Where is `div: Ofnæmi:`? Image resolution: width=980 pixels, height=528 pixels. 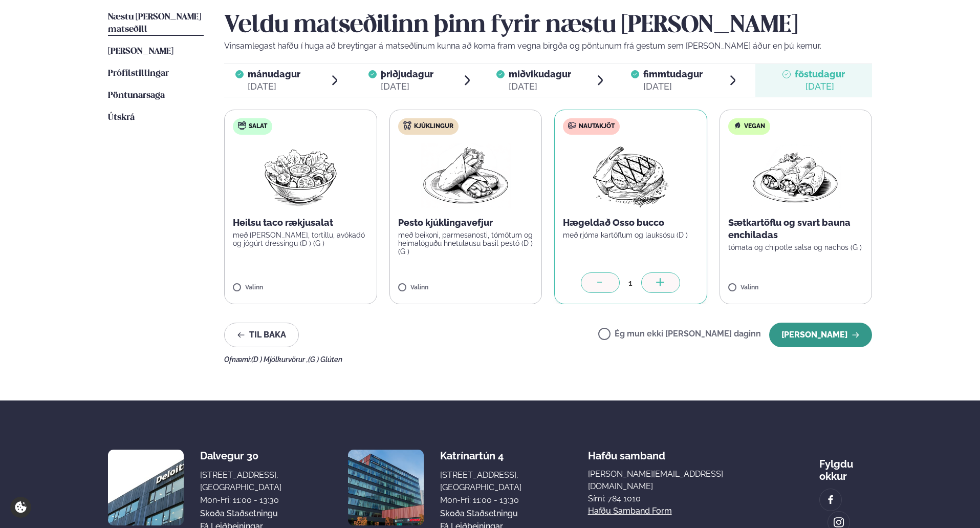
div: Ofnæmi: is located at coordinates (548, 360).